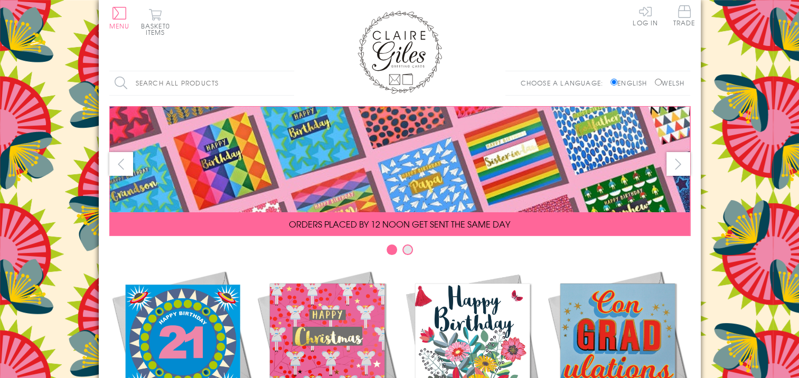  I want to click on input: Search, so click(289, 83).